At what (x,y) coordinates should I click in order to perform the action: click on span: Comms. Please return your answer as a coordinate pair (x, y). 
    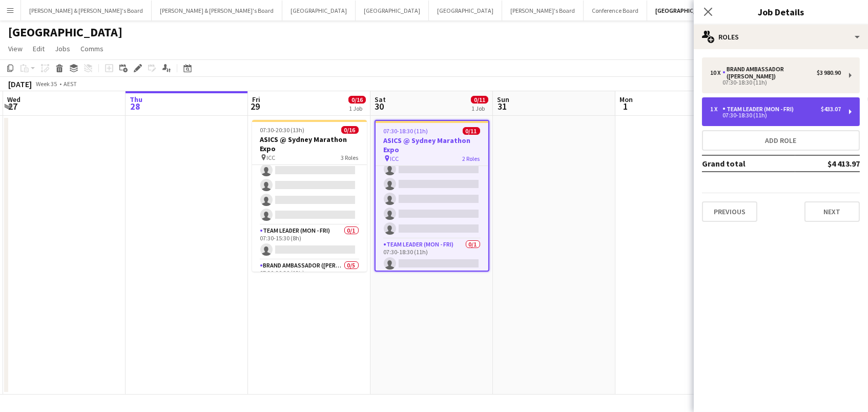
    Looking at the image, I should click on (92, 49).